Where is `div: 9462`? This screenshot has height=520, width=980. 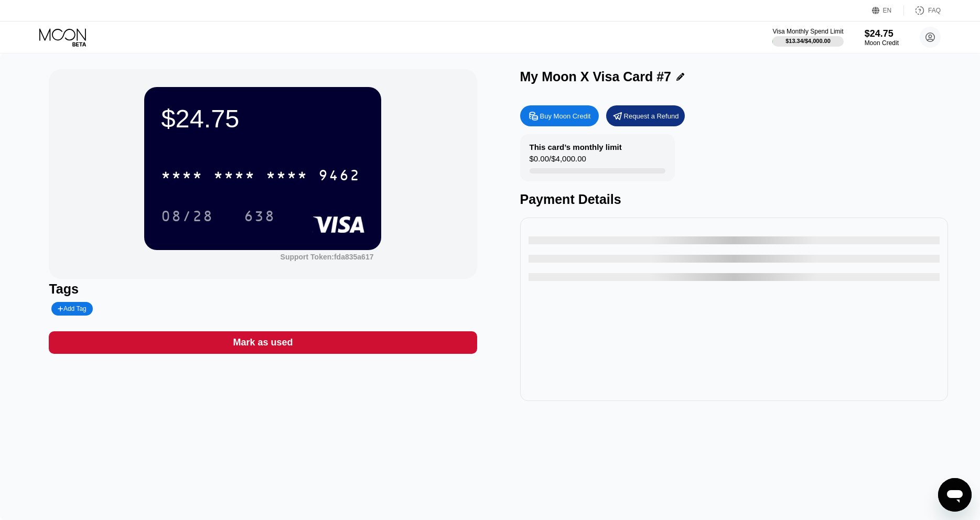
div: 9462 is located at coordinates (339, 177).